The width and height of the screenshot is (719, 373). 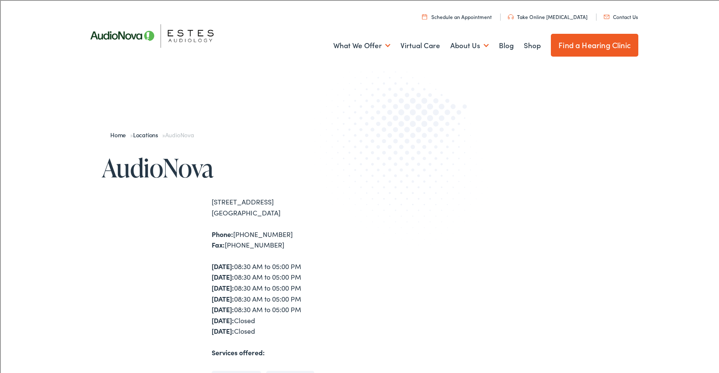 What do you see at coordinates (120, 135) in the screenshot?
I see `a: Home` at bounding box center [120, 135].